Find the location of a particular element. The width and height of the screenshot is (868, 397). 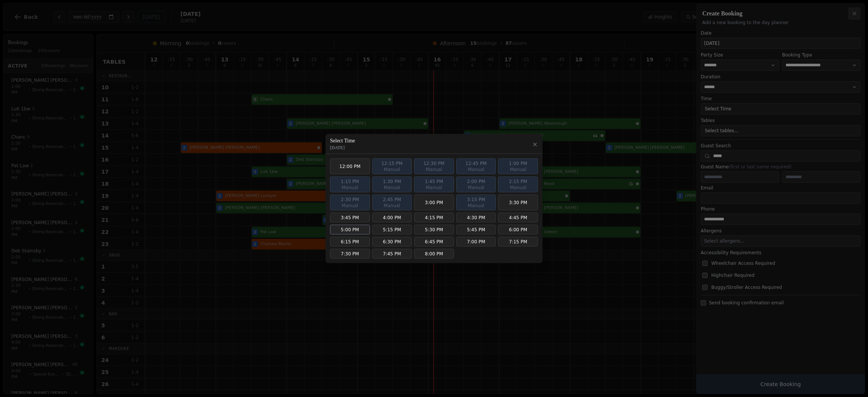

button: 5:45 PM is located at coordinates (476, 229).